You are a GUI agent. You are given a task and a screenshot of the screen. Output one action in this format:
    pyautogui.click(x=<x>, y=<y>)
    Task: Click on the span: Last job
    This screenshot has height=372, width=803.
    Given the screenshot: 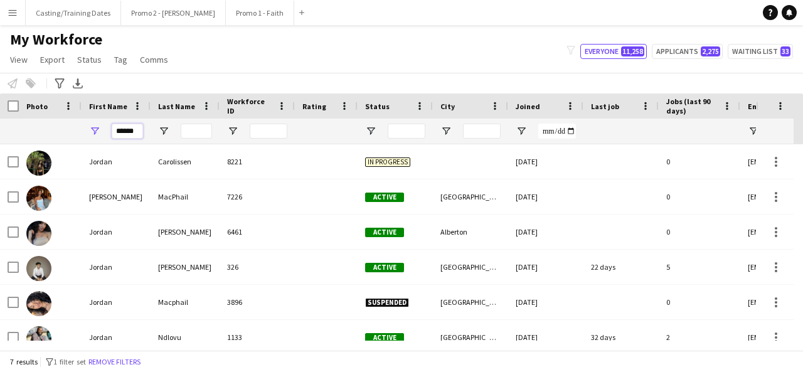 What is the action you would take?
    pyautogui.click(x=605, y=106)
    